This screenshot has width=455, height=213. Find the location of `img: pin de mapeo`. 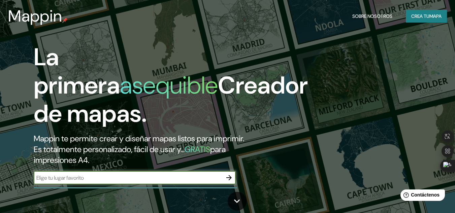

img: pin de mapeo is located at coordinates (65, 20).